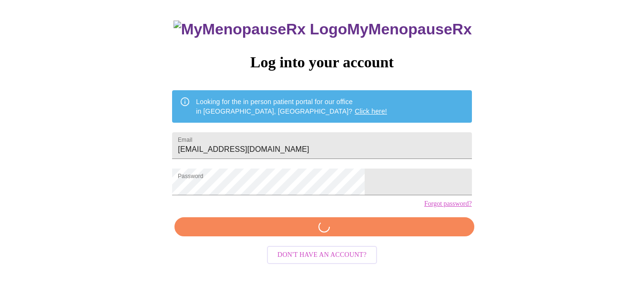 The height and width of the screenshot is (286, 644). Describe the element at coordinates (322, 255) in the screenshot. I see `button: Don't have an account?` at that location.